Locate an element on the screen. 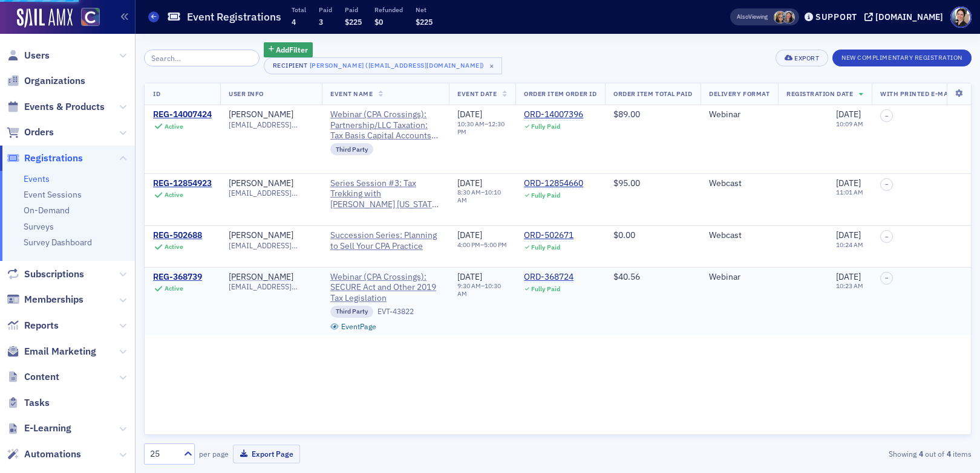 This screenshot has width=980, height=473. span: Tasks is located at coordinates (37, 403).